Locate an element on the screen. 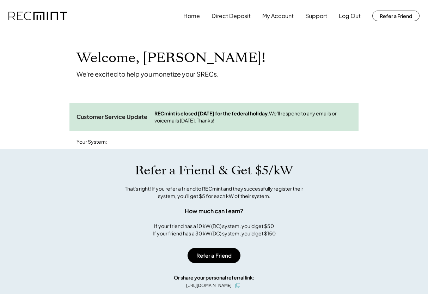  button: click to copy is located at coordinates (238, 285).